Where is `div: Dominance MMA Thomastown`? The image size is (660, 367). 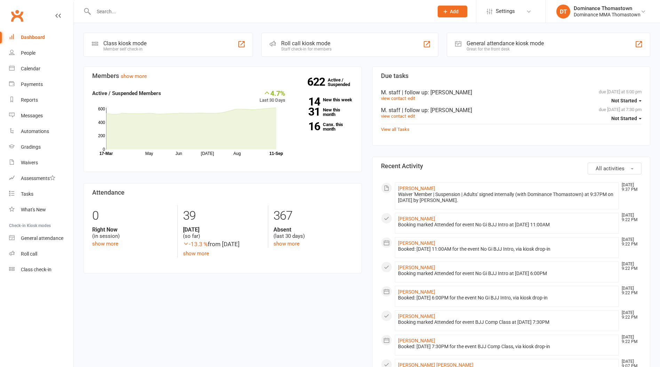 div: Dominance MMA Thomastown is located at coordinates (607, 15).